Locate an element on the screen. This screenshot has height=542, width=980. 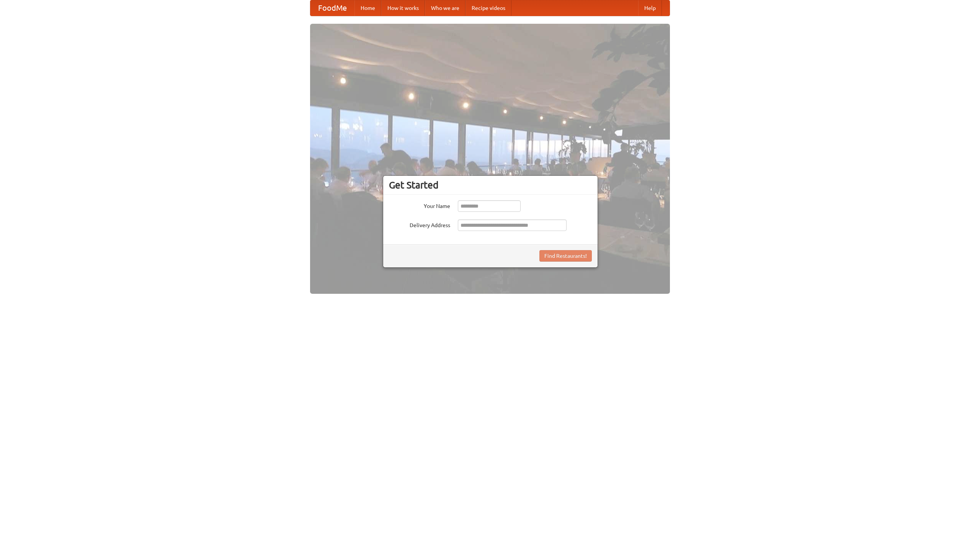
a: Who we are is located at coordinates (445, 8).